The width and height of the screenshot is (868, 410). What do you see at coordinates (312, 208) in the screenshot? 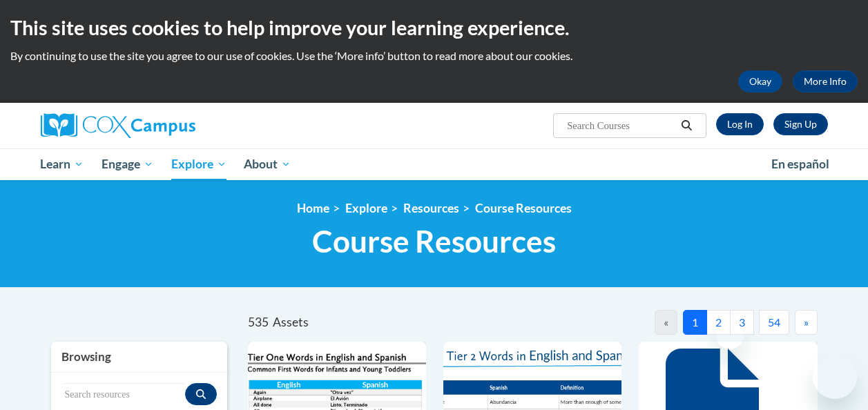
I see `a: Home` at bounding box center [312, 208].